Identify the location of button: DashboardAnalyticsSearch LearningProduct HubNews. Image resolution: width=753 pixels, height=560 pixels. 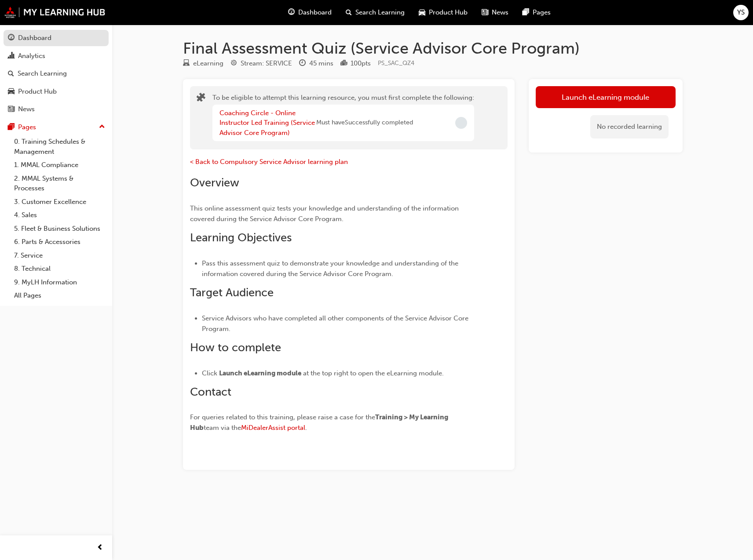
(56, 74).